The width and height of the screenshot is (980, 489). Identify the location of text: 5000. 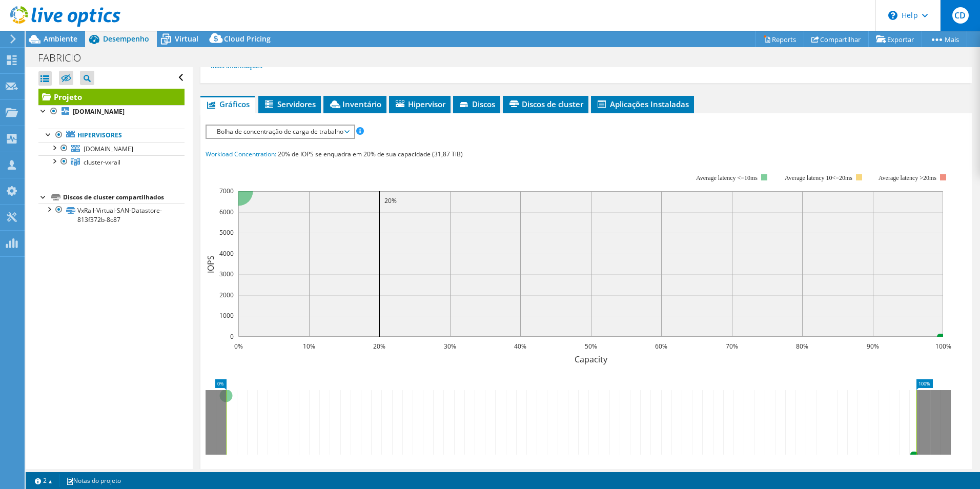
(227, 232).